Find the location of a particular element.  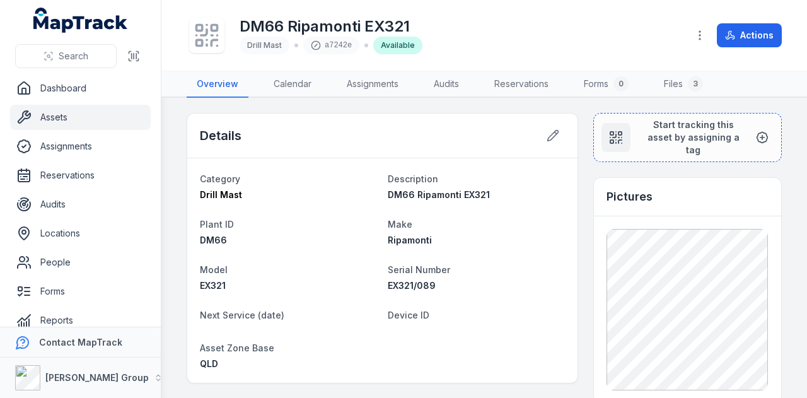

span: Start tracking this asset by assigning a tag is located at coordinates (693, 137).